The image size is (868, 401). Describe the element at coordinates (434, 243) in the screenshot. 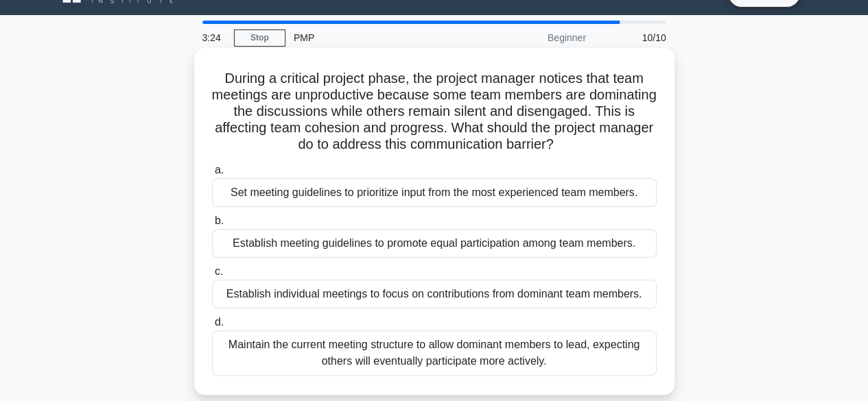

I see `div: Establish meeting guidelines to promote equal participation among team members.` at that location.